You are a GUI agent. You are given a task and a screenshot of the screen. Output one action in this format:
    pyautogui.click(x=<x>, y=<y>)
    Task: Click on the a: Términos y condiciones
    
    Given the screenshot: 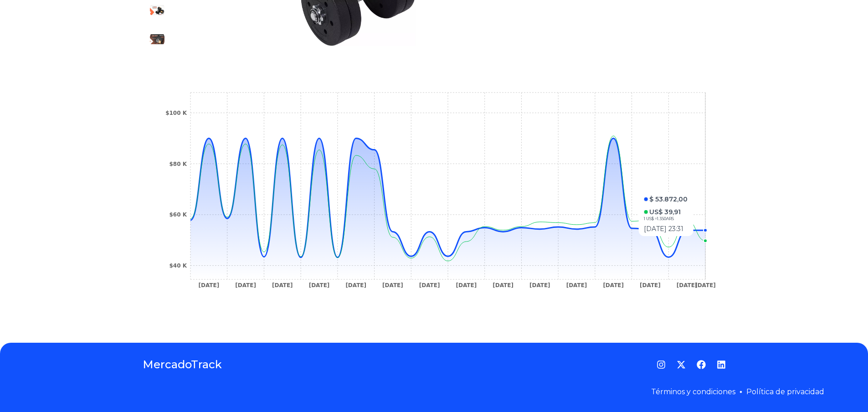 What is the action you would take?
    pyautogui.click(x=693, y=391)
    